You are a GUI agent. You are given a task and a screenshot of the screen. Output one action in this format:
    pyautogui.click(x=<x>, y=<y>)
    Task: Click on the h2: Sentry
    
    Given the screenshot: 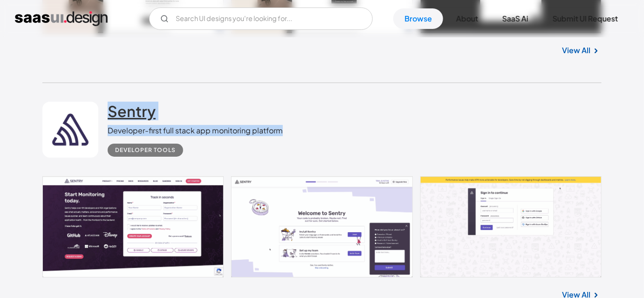 What is the action you would take?
    pyautogui.click(x=131, y=111)
    